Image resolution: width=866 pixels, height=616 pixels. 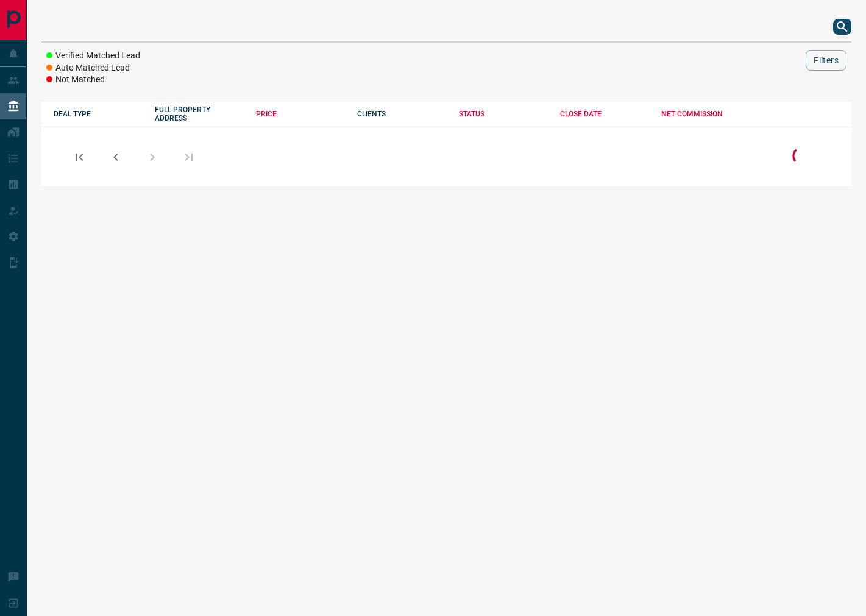 I want to click on li: Auto Matched Lead, so click(x=93, y=69).